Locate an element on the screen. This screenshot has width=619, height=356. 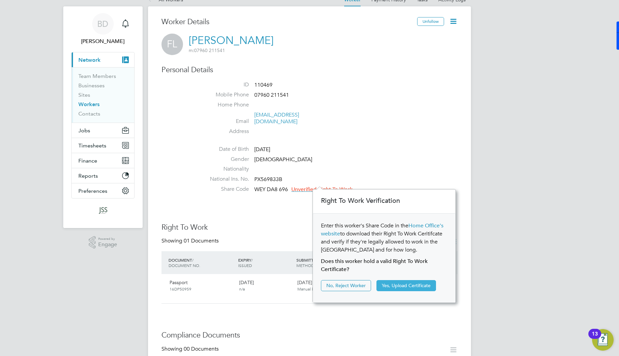
span: 00 Documents is located at coordinates (201, 349).